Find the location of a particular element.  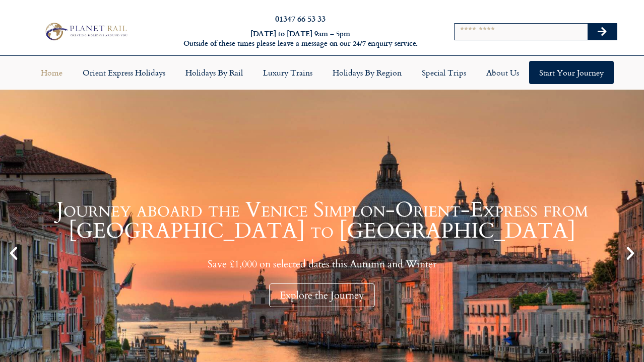

div: Previous slide is located at coordinates (13, 253).